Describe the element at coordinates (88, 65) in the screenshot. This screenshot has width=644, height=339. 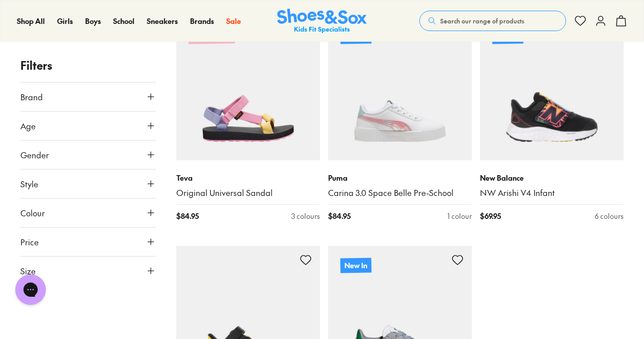
I see `p: Filters` at that location.